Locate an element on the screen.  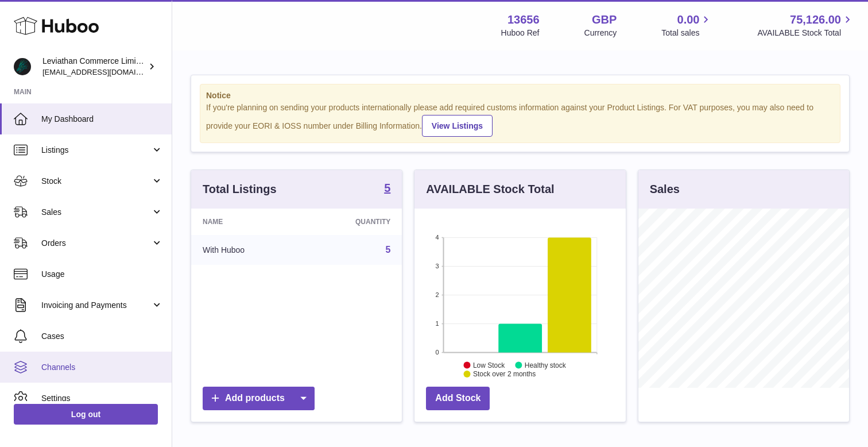
h3: Total Listings is located at coordinates (240, 189).